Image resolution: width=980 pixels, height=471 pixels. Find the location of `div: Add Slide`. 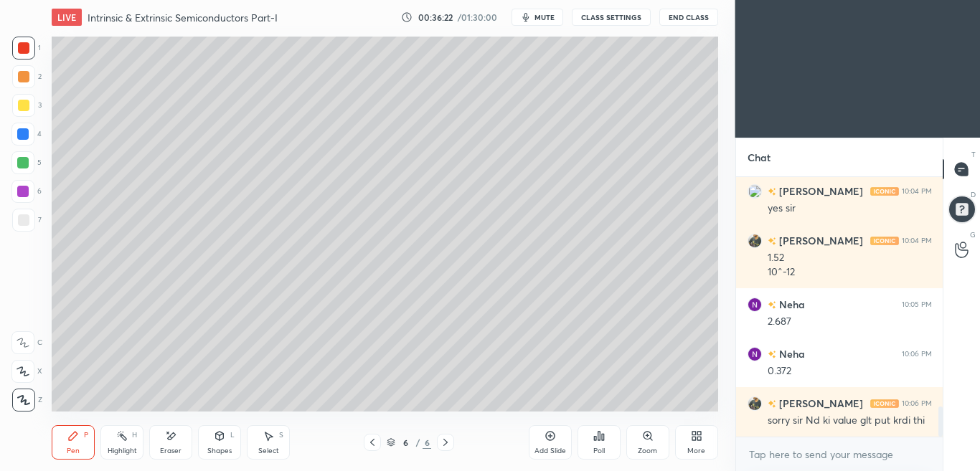

div: Add Slide is located at coordinates (550, 450).